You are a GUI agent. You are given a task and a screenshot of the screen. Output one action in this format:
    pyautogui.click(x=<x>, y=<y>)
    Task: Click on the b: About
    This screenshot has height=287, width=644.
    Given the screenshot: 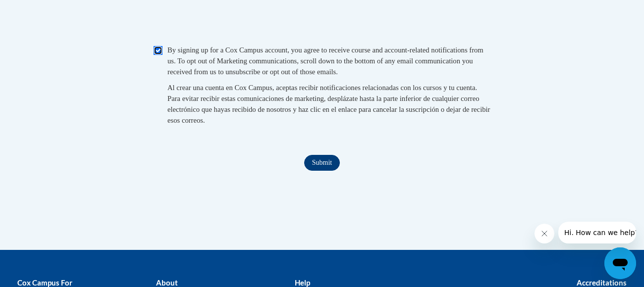 What is the action you would take?
    pyautogui.click(x=166, y=283)
    